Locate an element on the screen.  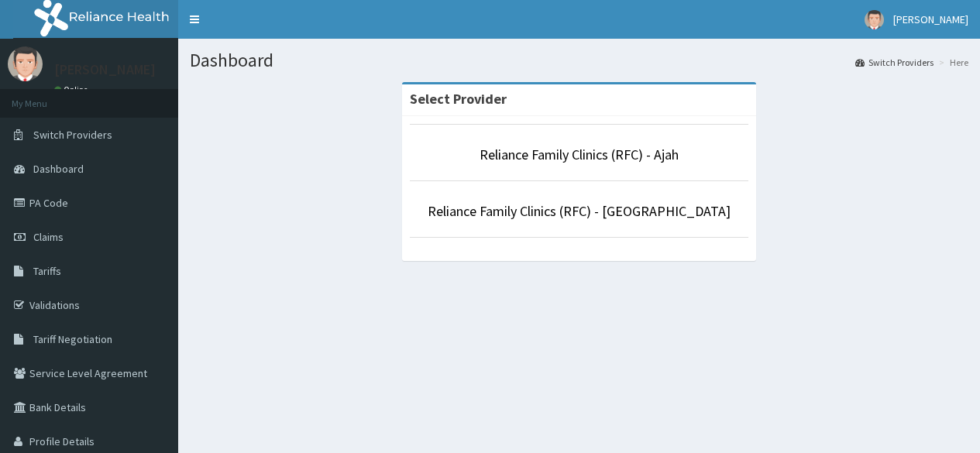
span: Tariffs is located at coordinates (47, 271).